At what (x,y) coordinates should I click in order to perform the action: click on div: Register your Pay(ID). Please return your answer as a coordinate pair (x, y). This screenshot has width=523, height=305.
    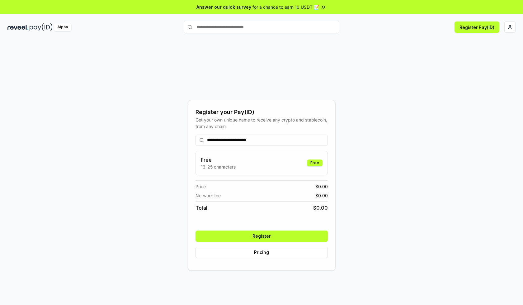
    Looking at the image, I should click on (261, 112).